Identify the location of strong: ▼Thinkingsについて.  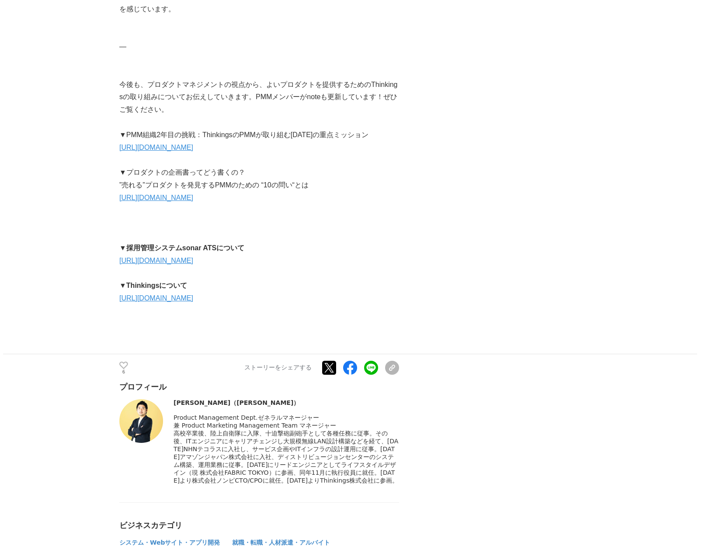
(153, 285).